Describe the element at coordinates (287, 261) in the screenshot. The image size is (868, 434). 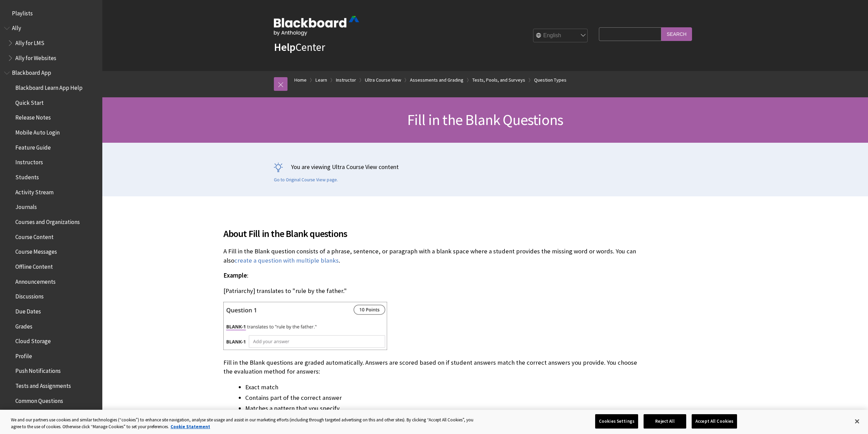
I see `a: create a question with multiple blanks` at that location.